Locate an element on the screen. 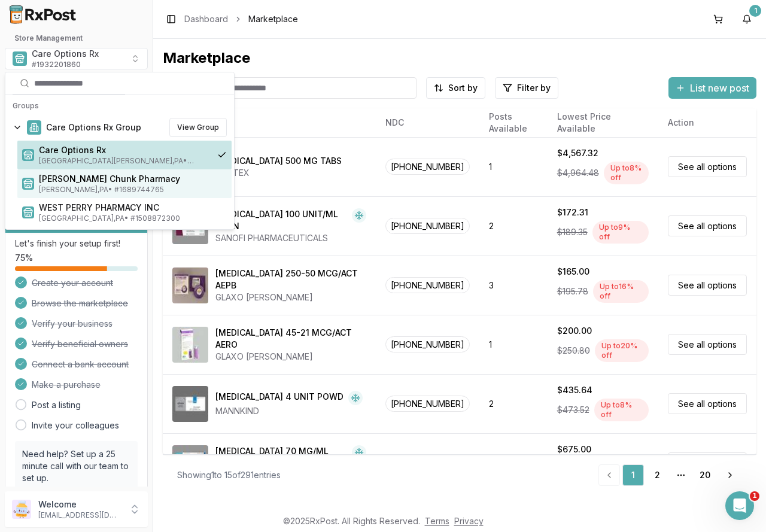 The width and height of the screenshot is (766, 532). p: Welcome is located at coordinates (79, 505).